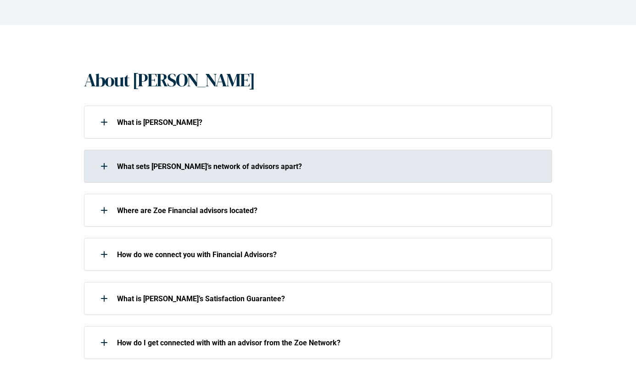 This screenshot has height=366, width=636. I want to click on p: How do we connect you with Financial Advisors?, so click(329, 254).